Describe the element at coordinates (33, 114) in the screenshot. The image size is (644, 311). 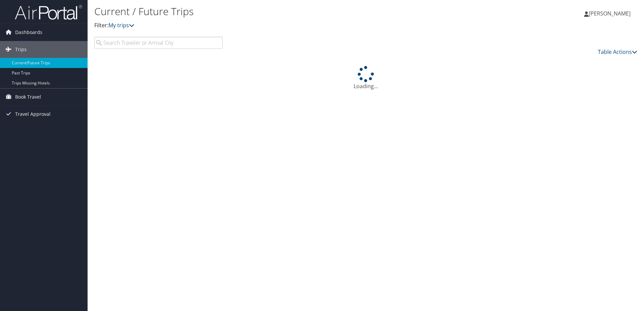
I see `span: Travel Approval` at that location.